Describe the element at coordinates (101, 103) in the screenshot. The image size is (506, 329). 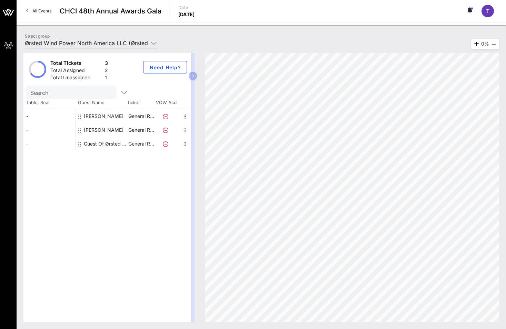
I see `span: Guest Name` at that location.